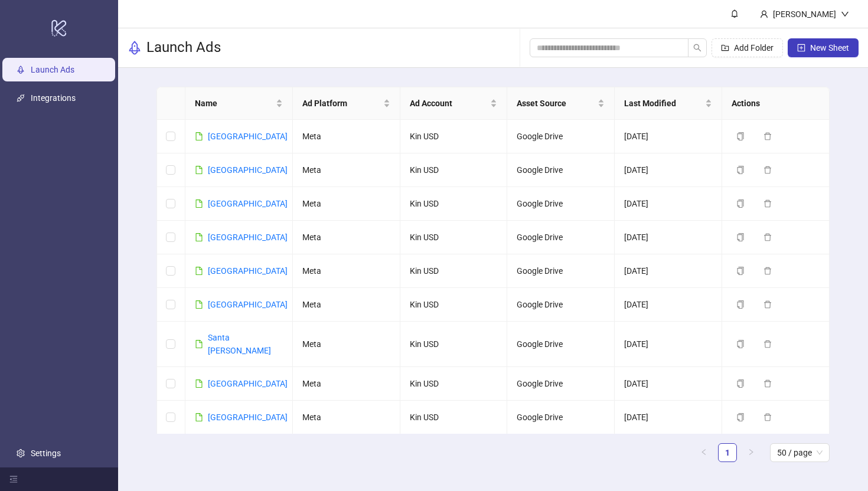 This screenshot has width=868, height=491. I want to click on li: Previous Page, so click(704, 453).